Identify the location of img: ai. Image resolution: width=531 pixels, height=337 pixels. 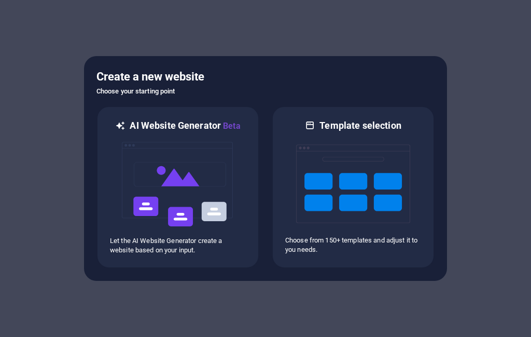
(178, 184).